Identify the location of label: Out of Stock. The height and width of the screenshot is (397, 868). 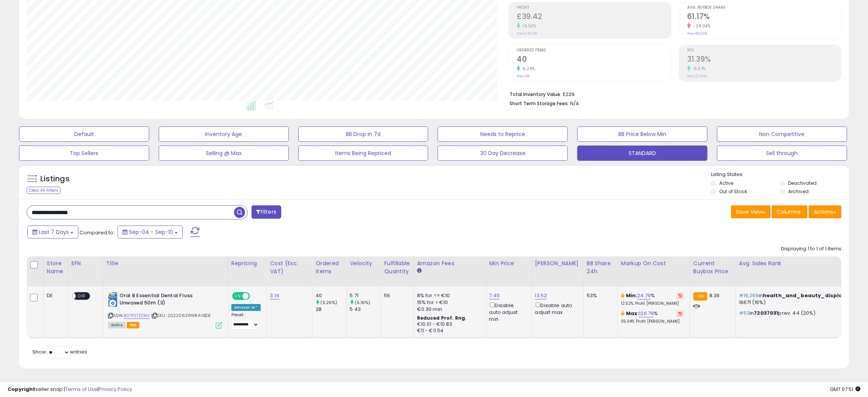
(733, 191).